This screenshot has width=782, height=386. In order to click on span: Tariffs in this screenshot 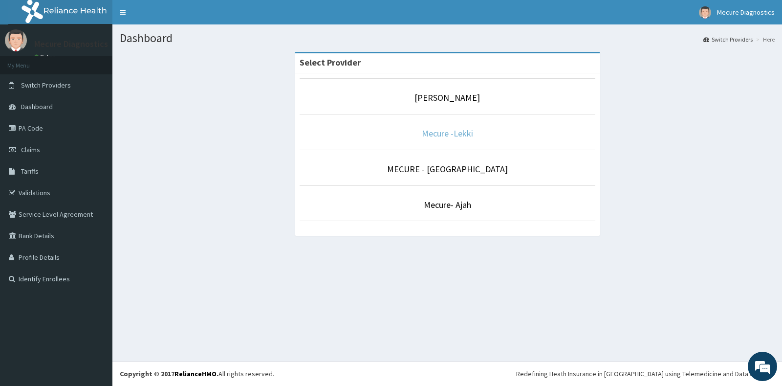, I will do `click(30, 171)`.